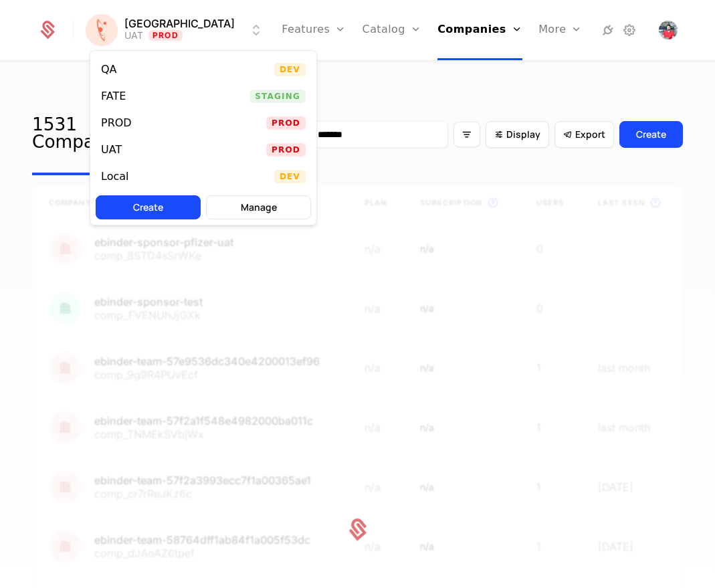  Describe the element at coordinates (258, 207) in the screenshot. I see `button: Manage` at that location.